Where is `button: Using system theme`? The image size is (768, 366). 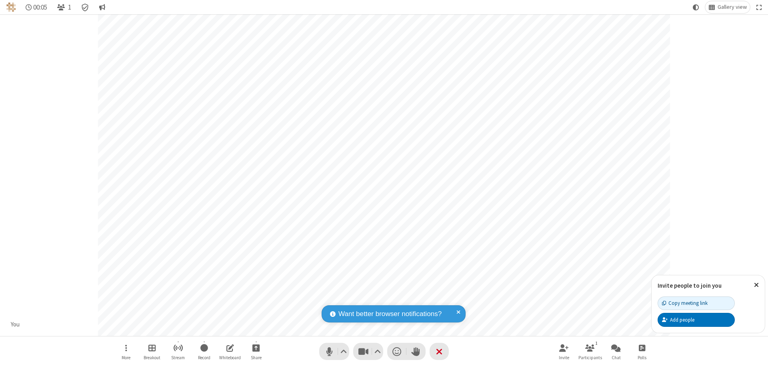 button: Using system theme is located at coordinates (696, 7).